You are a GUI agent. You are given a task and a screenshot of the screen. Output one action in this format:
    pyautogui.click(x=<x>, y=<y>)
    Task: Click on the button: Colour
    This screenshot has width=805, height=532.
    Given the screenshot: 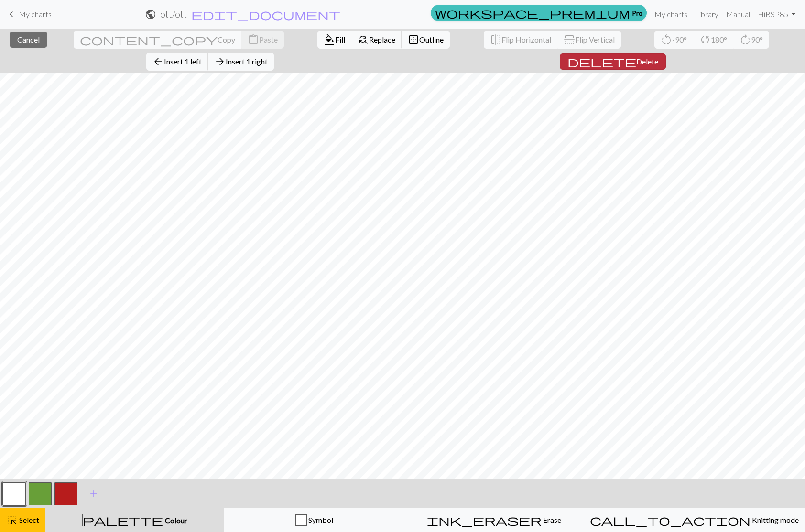 What is the action you would take?
    pyautogui.click(x=135, y=520)
    